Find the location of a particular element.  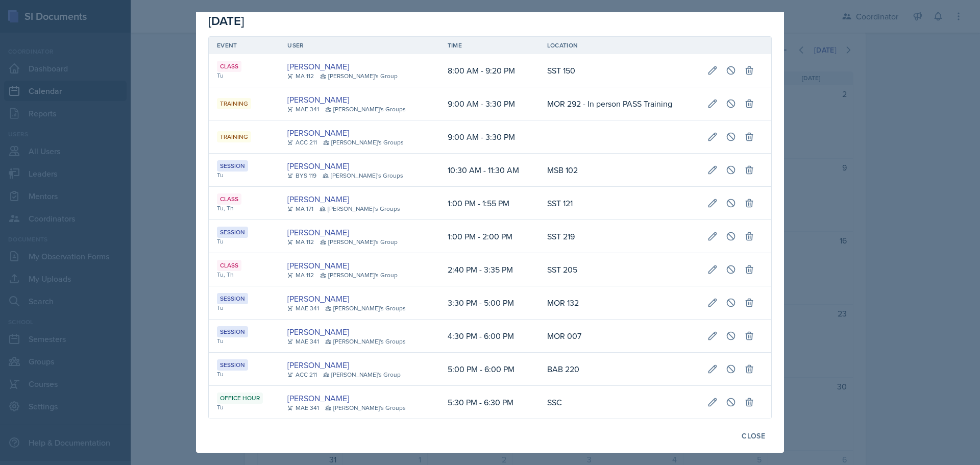

td: SST 205 is located at coordinates (619, 269).